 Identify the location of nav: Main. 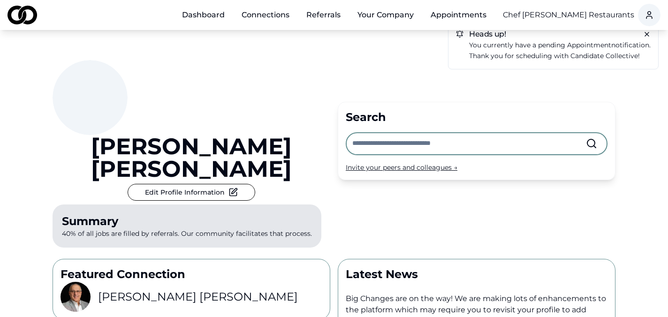
(334, 15).